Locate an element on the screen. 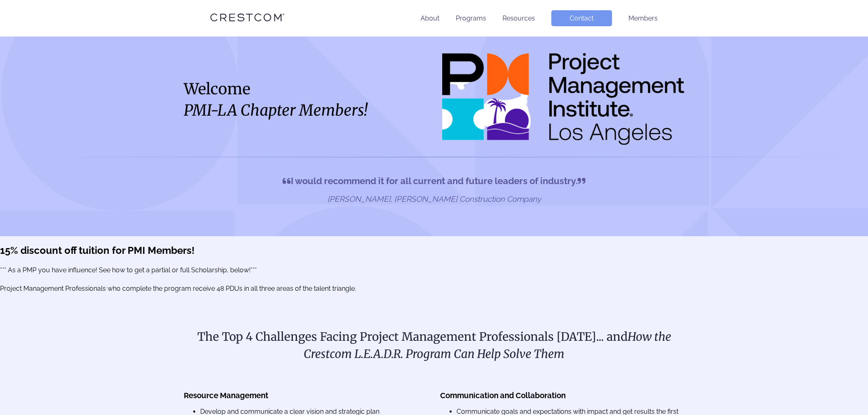 The width and height of the screenshot is (868, 415). i: PMI-LA Chapter Members! is located at coordinates (276, 111).